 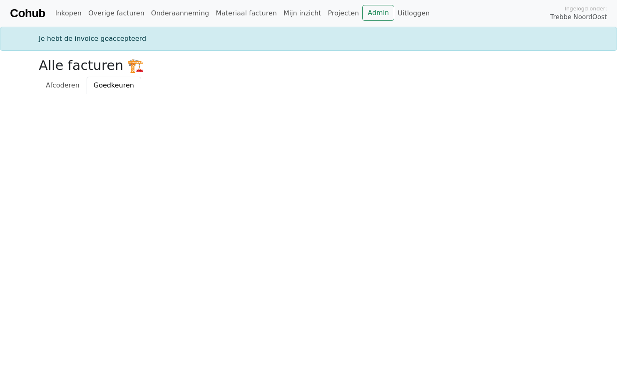 I want to click on a: Cohub, so click(x=27, y=13).